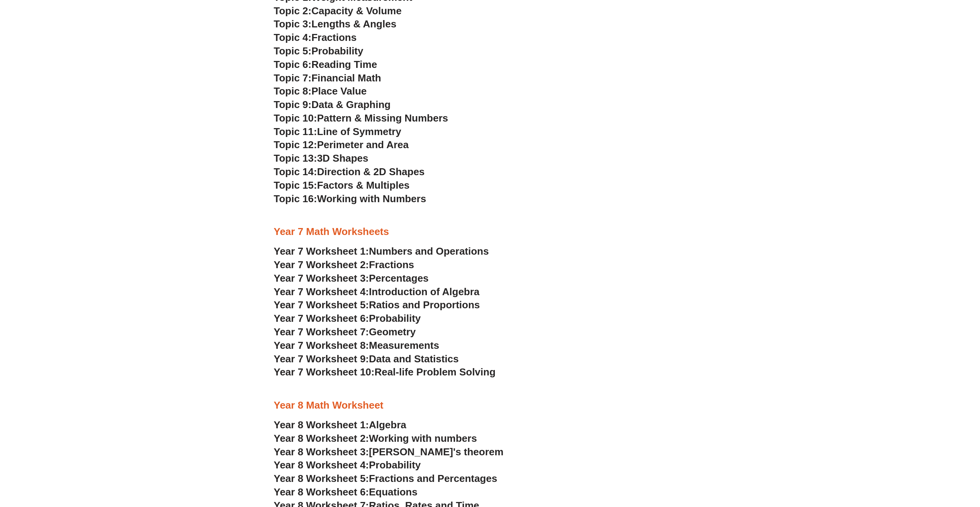 This screenshot has width=980, height=507. What do you see at coordinates (490, 232) in the screenshot?
I see `h3: Year 7 Math Worksheets` at bounding box center [490, 232].